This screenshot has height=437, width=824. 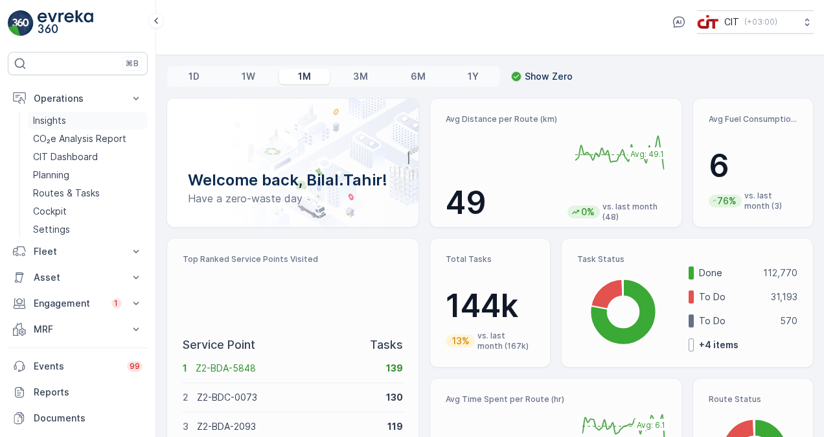 What do you see at coordinates (87, 139) in the screenshot?
I see `a: CO₂e Analysis Report` at bounding box center [87, 139].